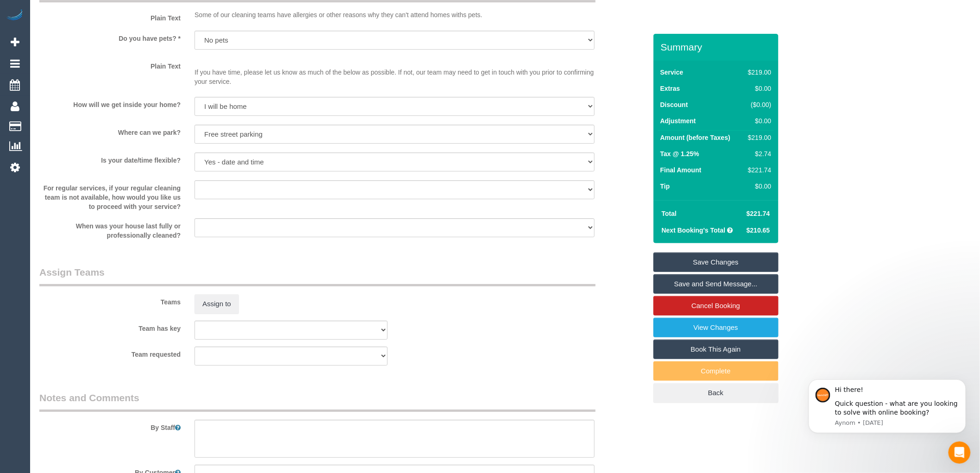 The image size is (980, 473). I want to click on span: $210.65, so click(758, 230).